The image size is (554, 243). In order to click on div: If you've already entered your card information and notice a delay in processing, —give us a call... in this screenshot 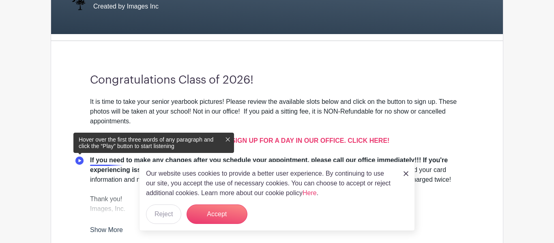, I will do `click(277, 170)`.